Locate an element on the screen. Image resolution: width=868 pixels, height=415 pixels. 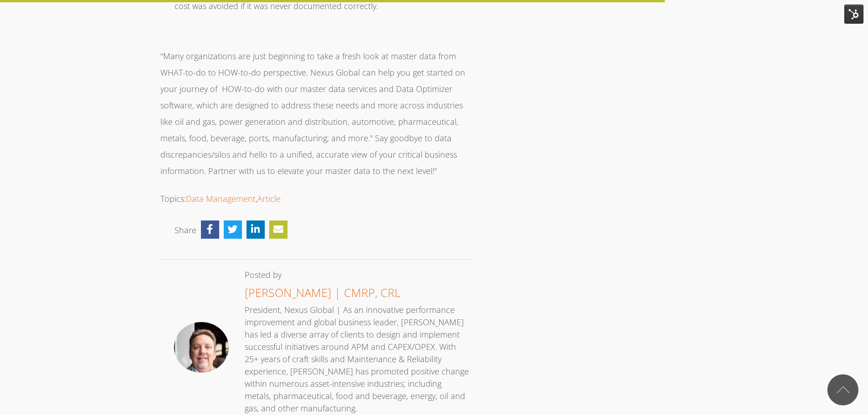
p: Topics: , is located at coordinates (317, 199).